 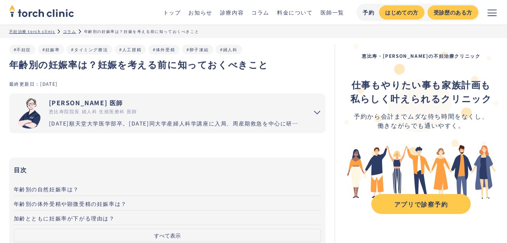 I want to click on span: 年齢別の体外受精や顕微受精の妊娠率は？, so click(x=70, y=203).